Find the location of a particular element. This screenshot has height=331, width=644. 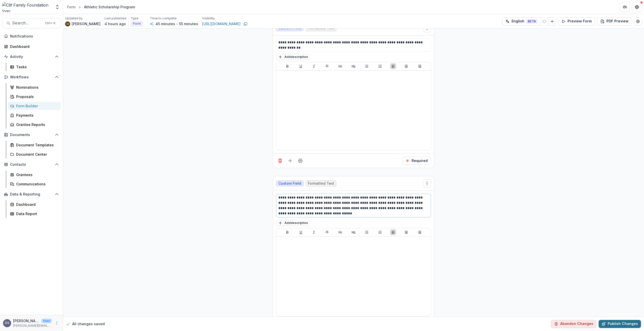

span: Search... is located at coordinates (27, 23).